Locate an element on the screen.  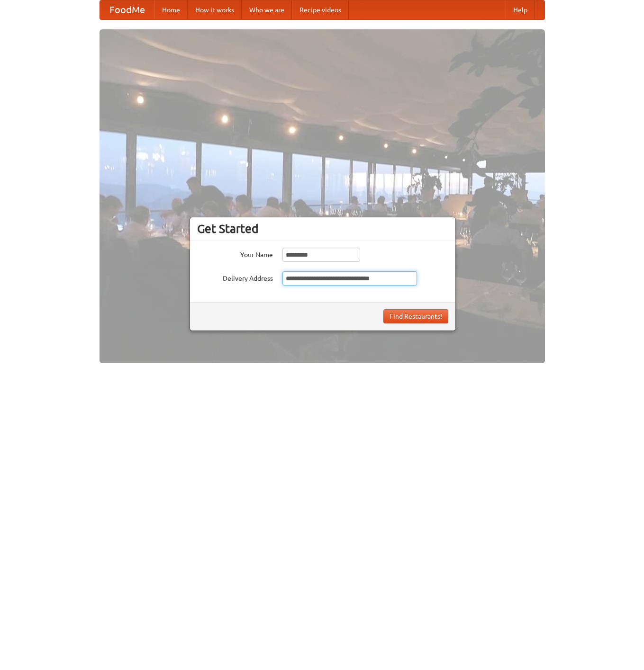
a: Who we are is located at coordinates (267, 10).